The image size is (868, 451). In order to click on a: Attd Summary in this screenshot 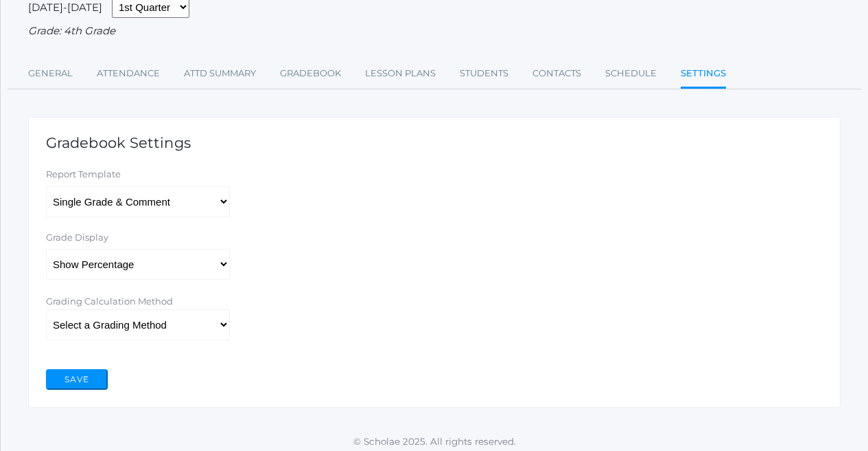, I will do `click(219, 74)`.